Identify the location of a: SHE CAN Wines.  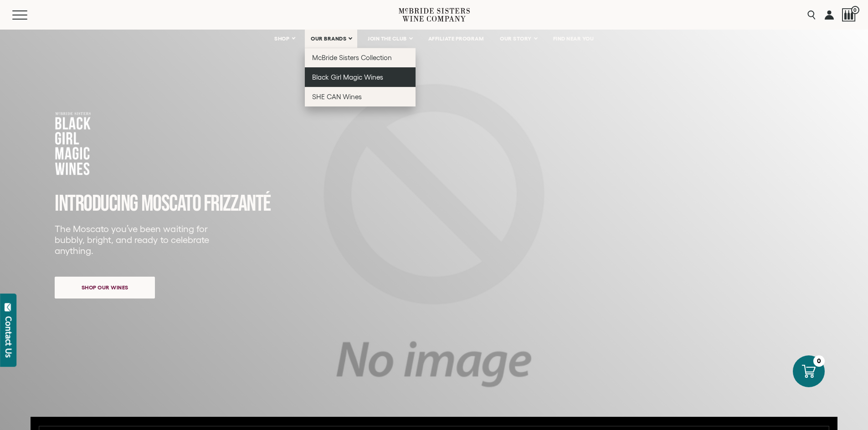
(360, 96).